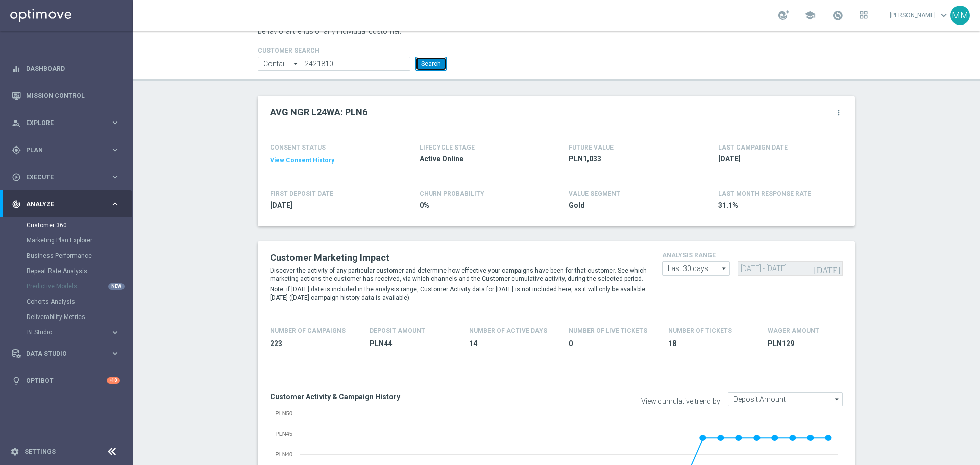  What do you see at coordinates (513, 343) in the screenshot?
I see `span: 14` at bounding box center [513, 343].